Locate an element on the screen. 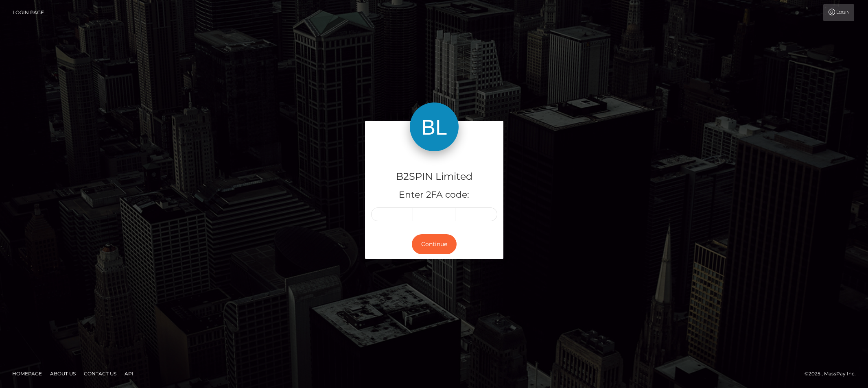 This screenshot has width=868, height=388. button: Continue is located at coordinates (434, 244).